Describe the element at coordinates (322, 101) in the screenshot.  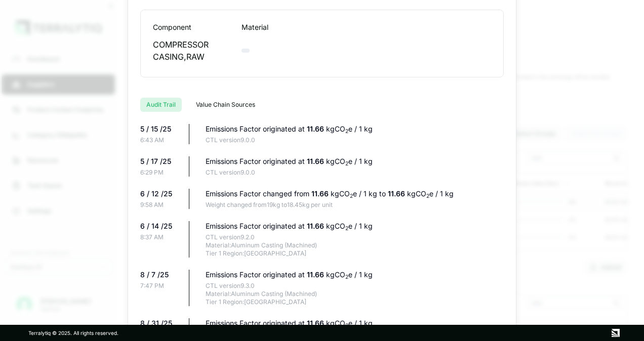
I see `div: RFI tabs` at that location.